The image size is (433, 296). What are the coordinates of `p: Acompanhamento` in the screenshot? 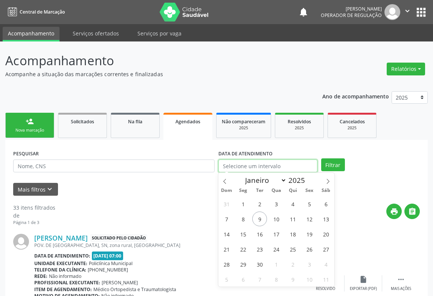 It's located at (153, 61).